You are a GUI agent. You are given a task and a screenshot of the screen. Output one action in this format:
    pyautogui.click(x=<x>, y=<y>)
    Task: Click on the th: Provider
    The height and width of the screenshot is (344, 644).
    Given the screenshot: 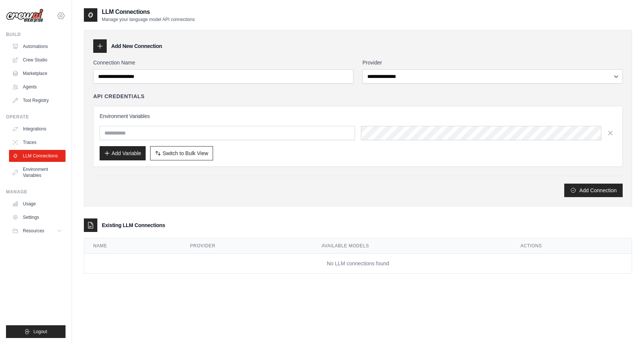 What is the action you would take?
    pyautogui.click(x=247, y=246)
    